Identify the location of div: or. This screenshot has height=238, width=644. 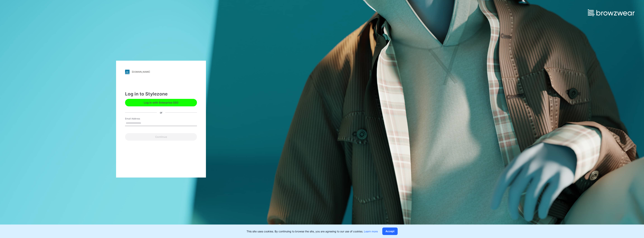
(161, 112).